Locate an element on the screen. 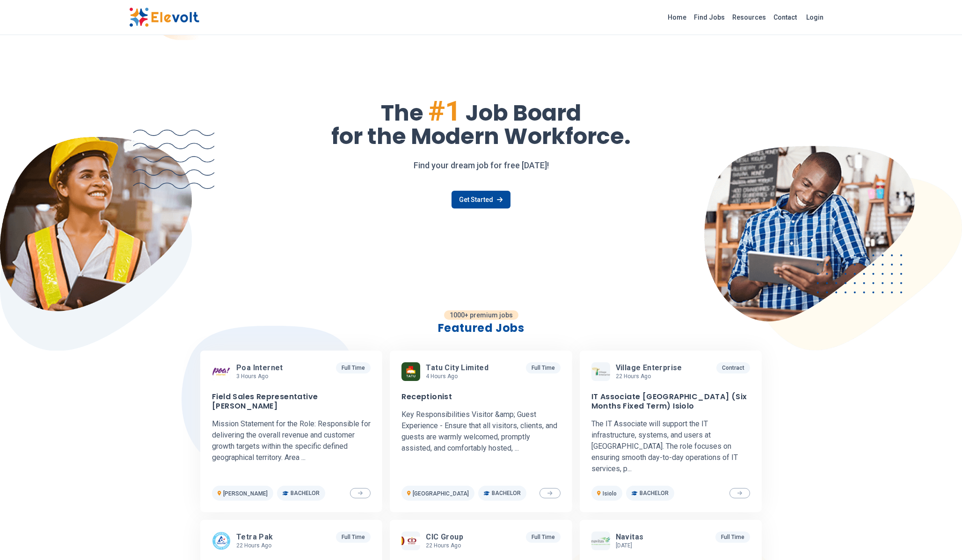  h3: Receptionist is located at coordinates (427, 397).